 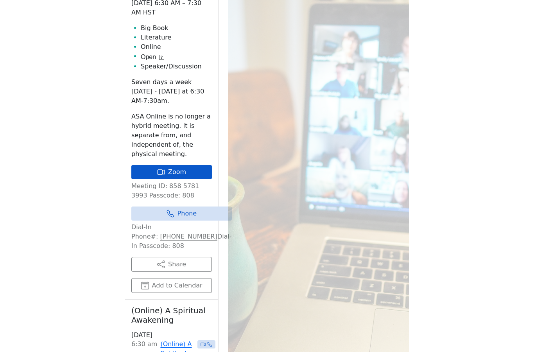 I want to click on li: Speaker/Discussion, so click(x=176, y=66).